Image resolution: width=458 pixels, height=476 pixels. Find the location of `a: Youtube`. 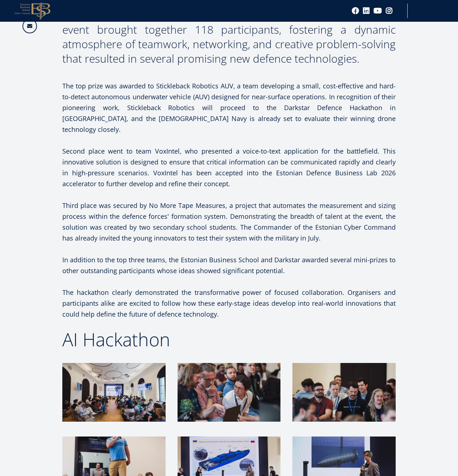

a: Youtube is located at coordinates (377, 11).